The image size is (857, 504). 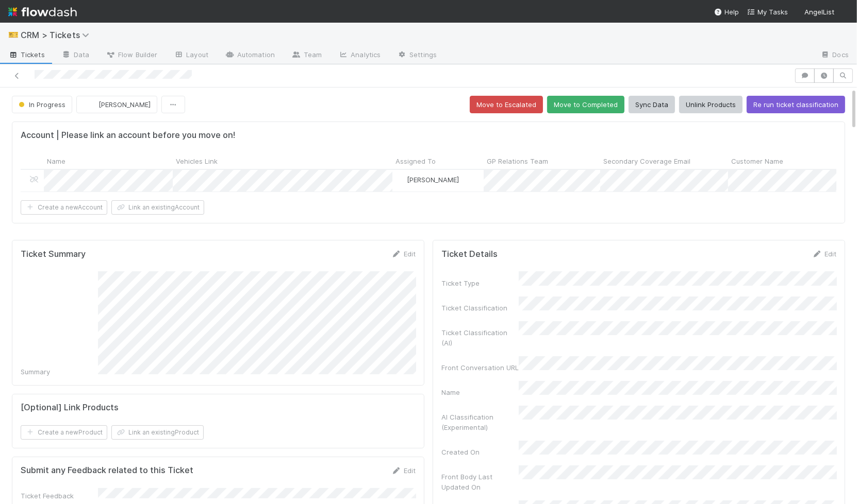 What do you see at coordinates (26, 55) in the screenshot?
I see `span: Tickets` at bounding box center [26, 55].